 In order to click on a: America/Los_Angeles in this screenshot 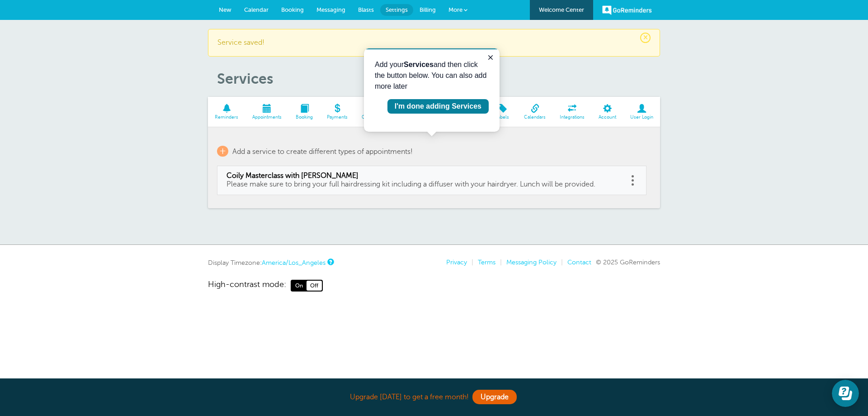, I will do `click(293, 263)`.